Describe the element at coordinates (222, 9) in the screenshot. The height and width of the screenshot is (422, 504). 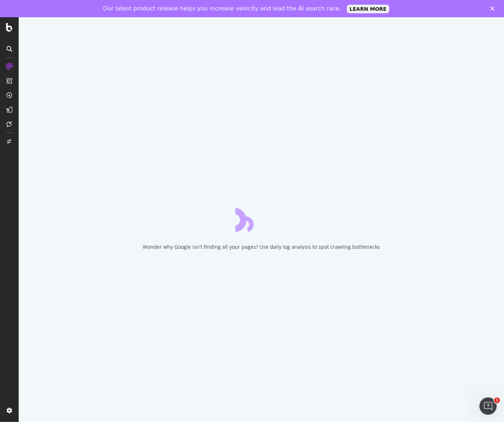
I see `div: Our latest product release helps you increase velocity and lead the AI search race.` at that location.